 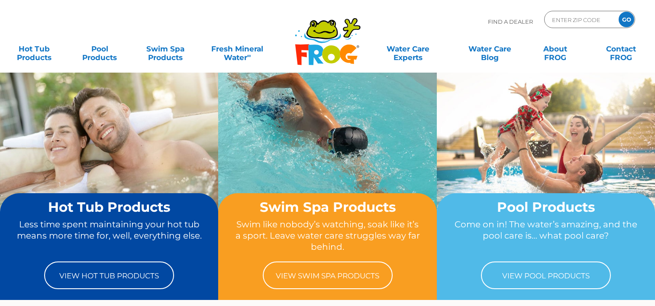 I want to click on a: Water CareExperts, so click(x=408, y=49).